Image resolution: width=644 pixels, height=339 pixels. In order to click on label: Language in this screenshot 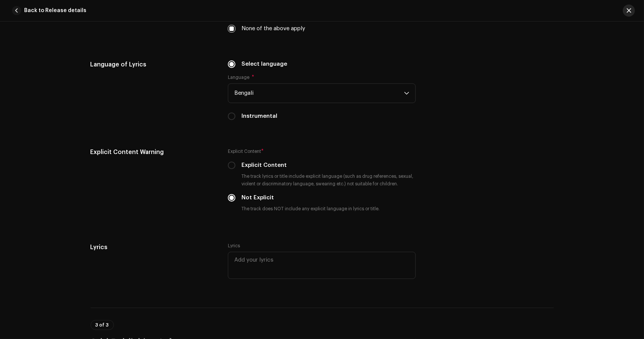, I will do `click(241, 77)`.